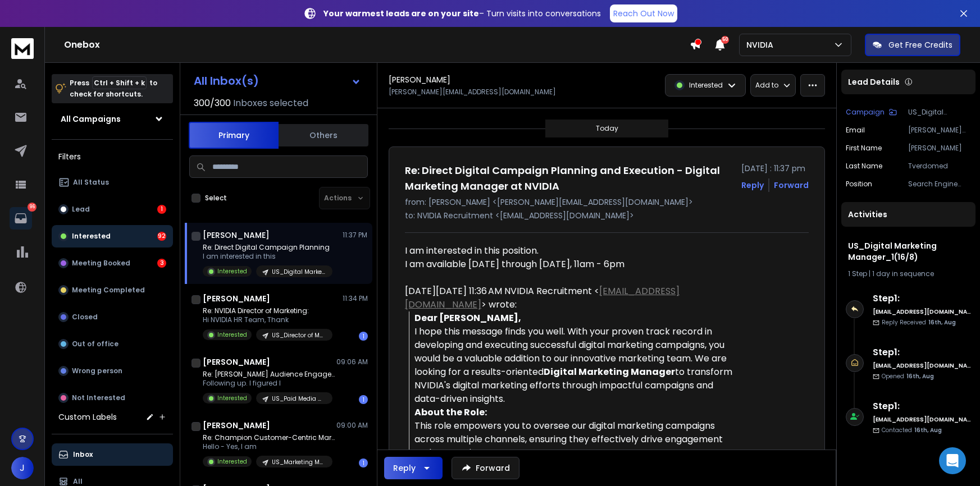 This screenshot has height=486, width=980. I want to click on button: All Status, so click(112, 182).